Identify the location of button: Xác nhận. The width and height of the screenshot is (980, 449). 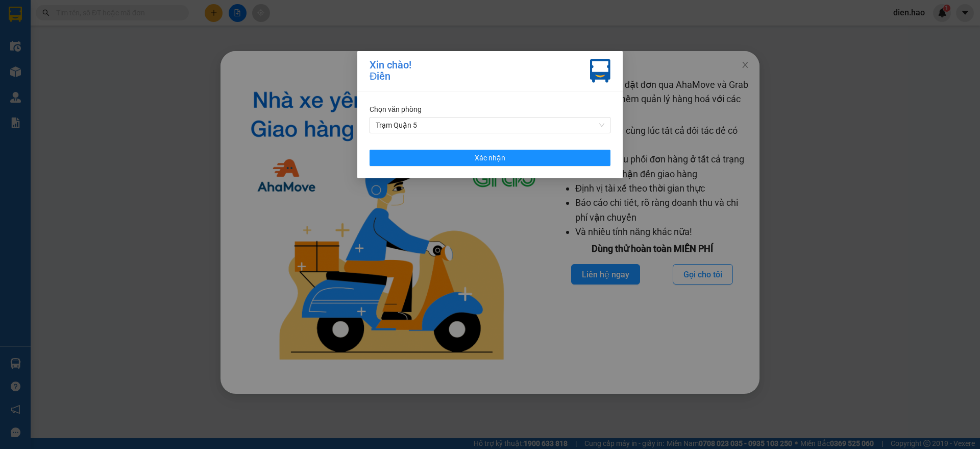
(490, 158).